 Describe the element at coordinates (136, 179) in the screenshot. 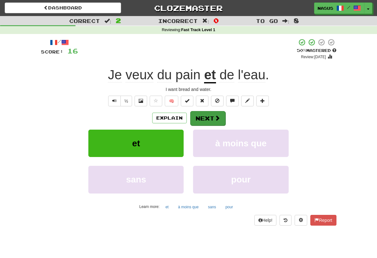

I see `span: sans` at that location.